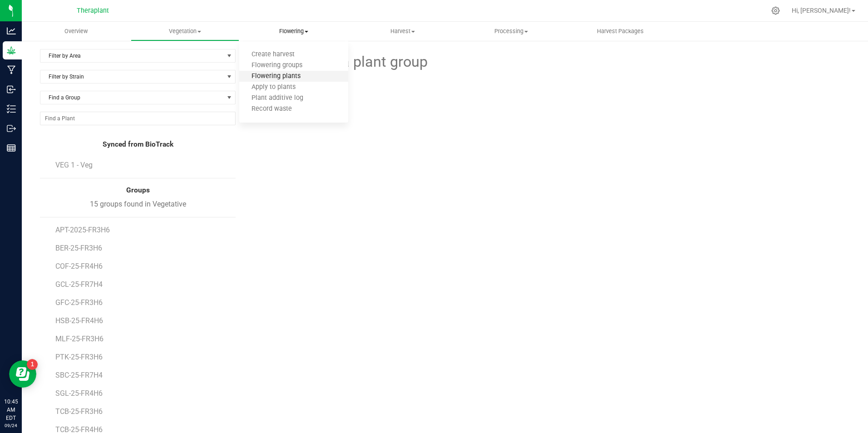 The width and height of the screenshot is (868, 433). Describe the element at coordinates (79, 284) in the screenshot. I see `span: GCL-25-FR7H4` at that location.